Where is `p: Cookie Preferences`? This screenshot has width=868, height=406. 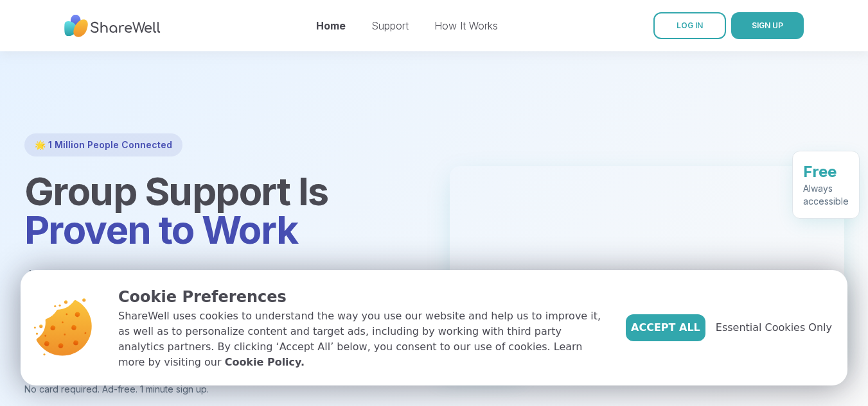 p: Cookie Preferences is located at coordinates (361, 298).